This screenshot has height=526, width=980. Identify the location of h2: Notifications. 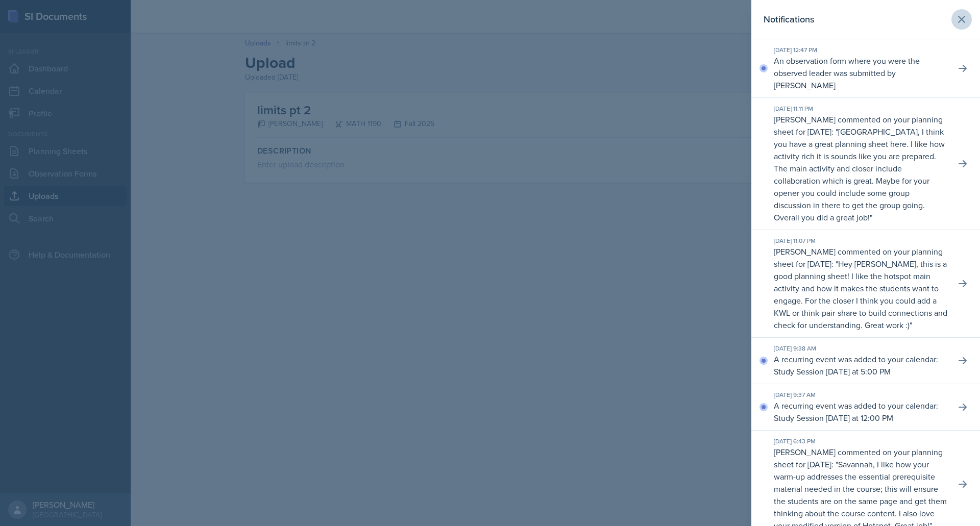
(789, 20).